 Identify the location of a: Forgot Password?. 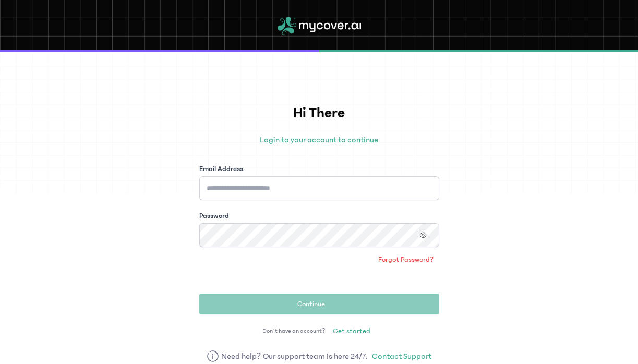
(406, 259).